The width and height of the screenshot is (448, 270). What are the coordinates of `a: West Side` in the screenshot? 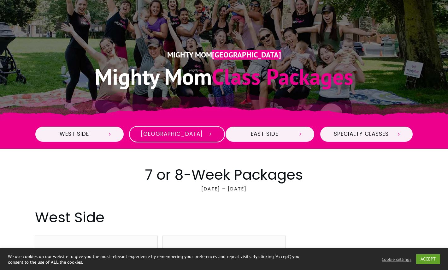 It's located at (80, 134).